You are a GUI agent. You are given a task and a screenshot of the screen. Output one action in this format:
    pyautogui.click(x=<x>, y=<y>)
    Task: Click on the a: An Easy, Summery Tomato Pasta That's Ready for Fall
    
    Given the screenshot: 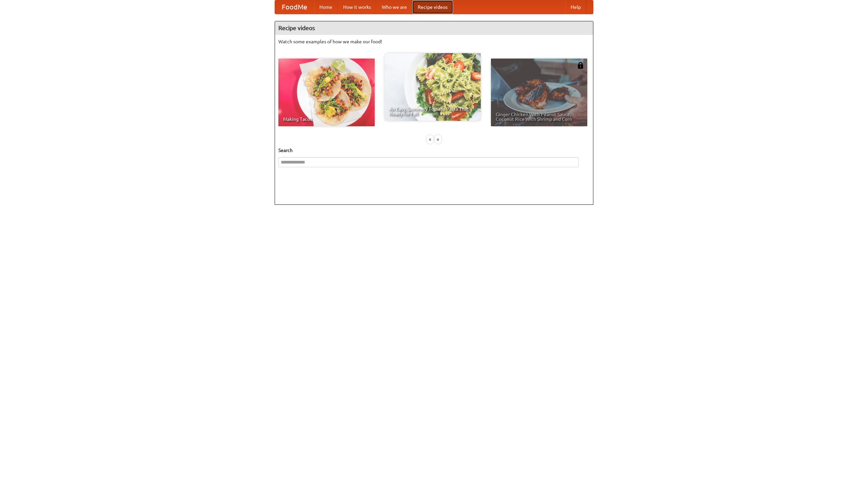 What is the action you would take?
    pyautogui.click(x=432, y=87)
    